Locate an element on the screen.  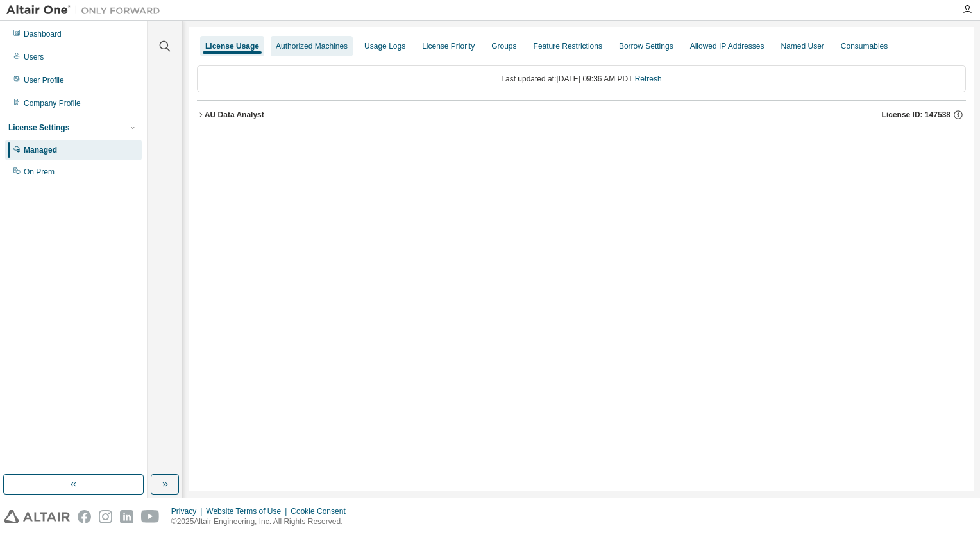
div: Dashboard is located at coordinates (42, 34).